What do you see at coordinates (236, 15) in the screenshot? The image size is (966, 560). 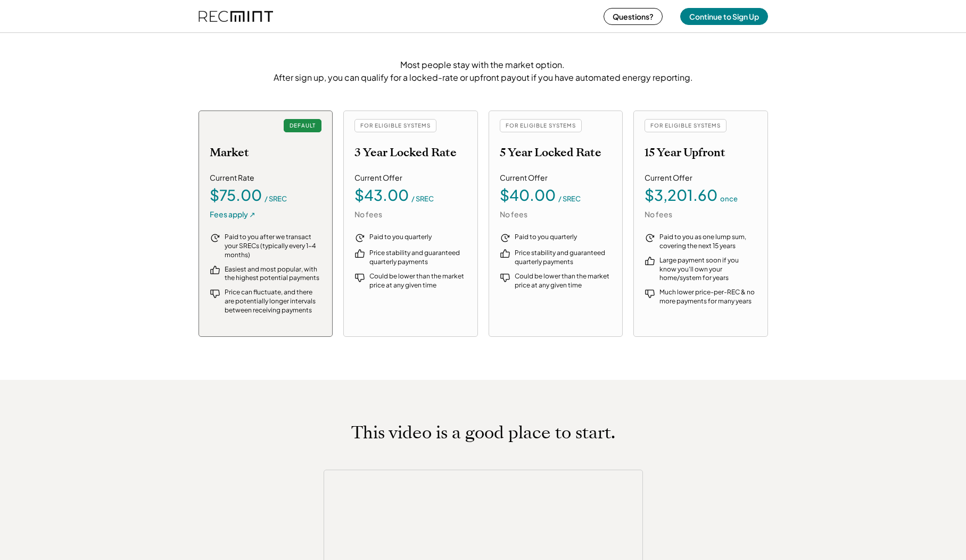 I see `img: recmint-logotype%403x%20%281%29.jpeg` at bounding box center [236, 15].